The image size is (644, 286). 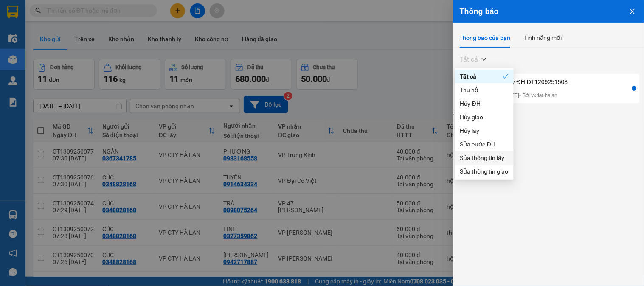 I want to click on span: close, so click(x=632, y=12).